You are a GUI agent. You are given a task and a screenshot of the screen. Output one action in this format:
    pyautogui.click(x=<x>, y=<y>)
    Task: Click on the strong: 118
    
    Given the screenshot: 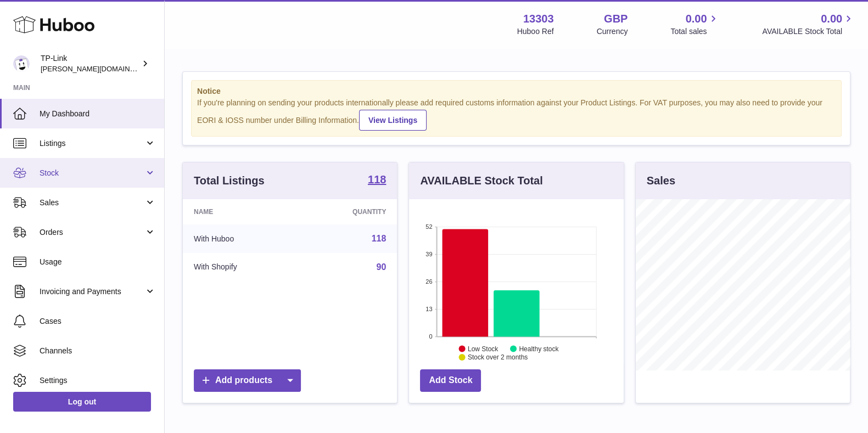 What is the action you would take?
    pyautogui.click(x=377, y=180)
    